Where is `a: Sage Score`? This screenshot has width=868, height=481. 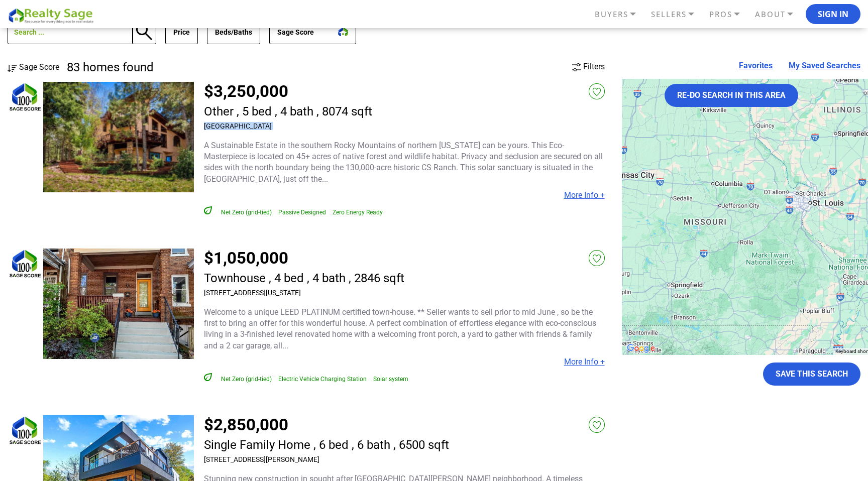 a: Sage Score is located at coordinates (33, 67).